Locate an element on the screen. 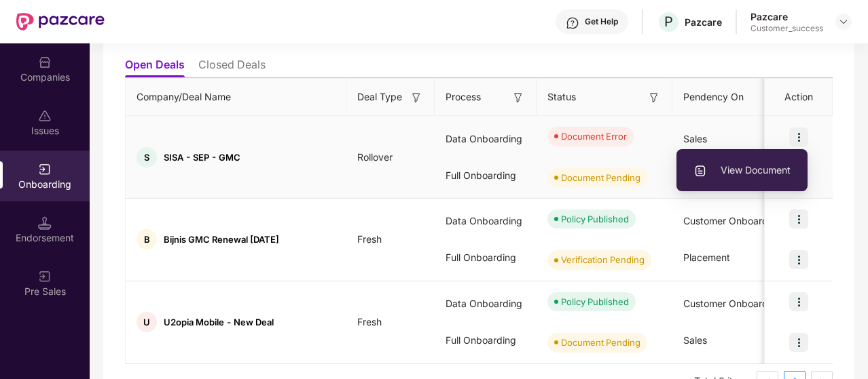  div: Customer_success is located at coordinates (786, 29).